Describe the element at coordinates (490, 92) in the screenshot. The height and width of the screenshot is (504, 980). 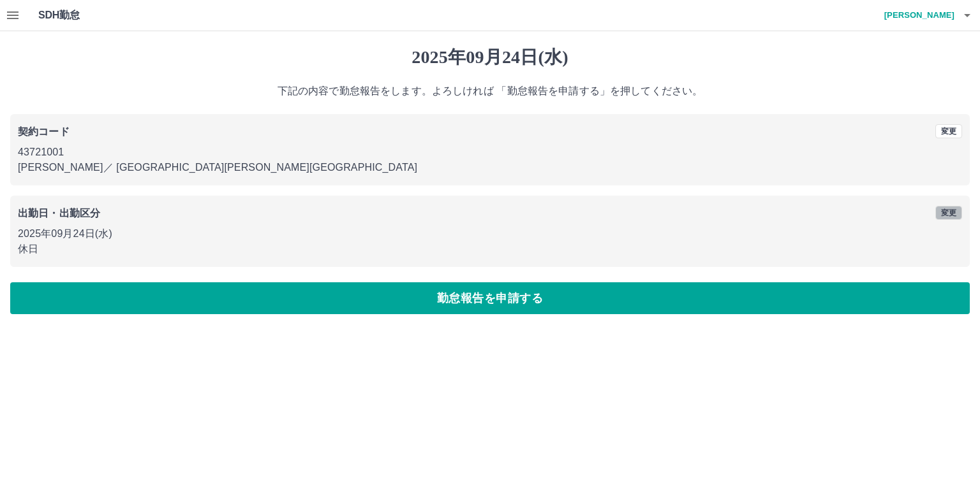
I see `p: 下記の内容で勤怠報告をします。よろしければ 「勤怠報告を申請する」を押してください。` at that location.